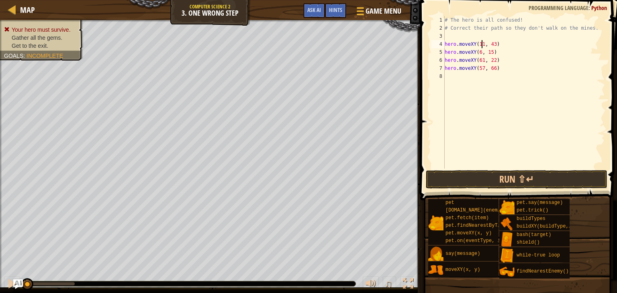 The width and height of the screenshot is (617, 293). What do you see at coordinates (408, 285) in the screenshot?
I see `button: Toggle fullscreen` at bounding box center [408, 285].